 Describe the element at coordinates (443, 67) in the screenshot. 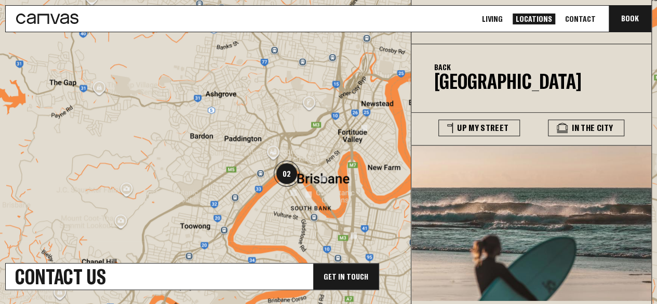

I see `button: Back` at that location.